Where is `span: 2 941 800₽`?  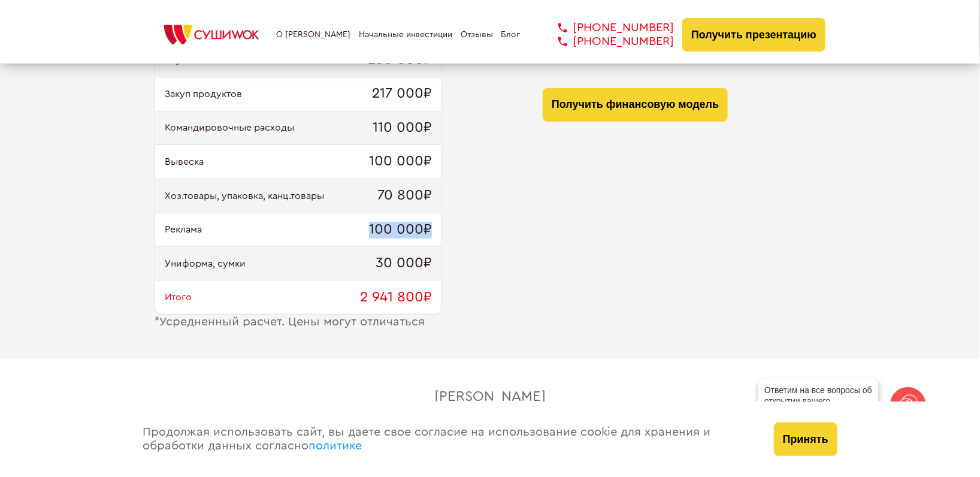
span: 2 941 800₽ is located at coordinates (396, 298).